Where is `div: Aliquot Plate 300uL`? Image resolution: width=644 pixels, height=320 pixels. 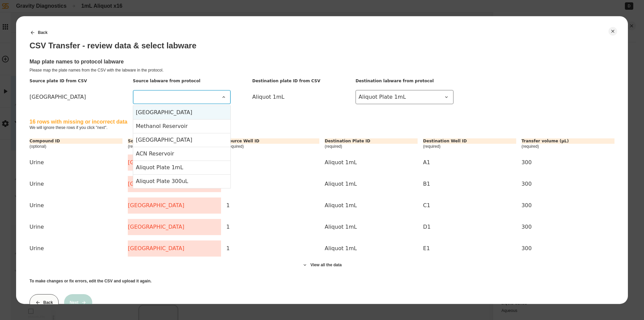
div: Aliquot Plate 300uL is located at coordinates (182, 181).